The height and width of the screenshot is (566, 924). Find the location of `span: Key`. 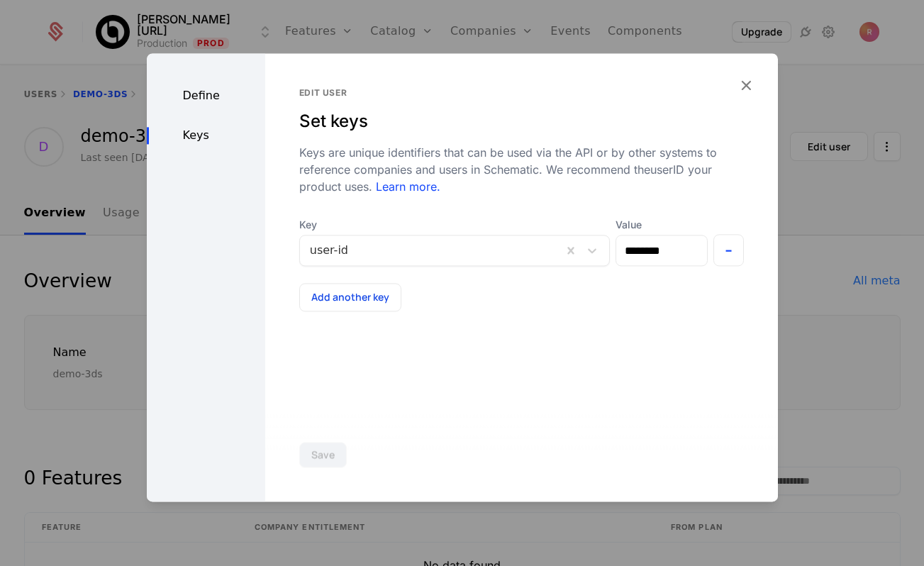

span: Key is located at coordinates (455, 225).